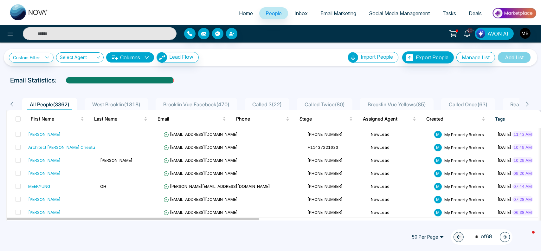  What do you see at coordinates (468, 104) in the screenshot?
I see `span: Called Once ( 63 )` at bounding box center [468, 104].